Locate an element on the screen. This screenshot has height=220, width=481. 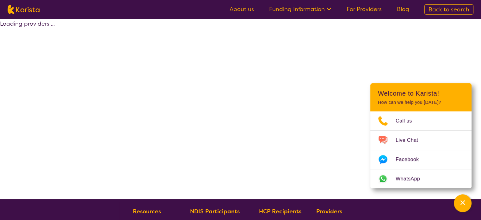
span: Call us is located at coordinates (408, 121).